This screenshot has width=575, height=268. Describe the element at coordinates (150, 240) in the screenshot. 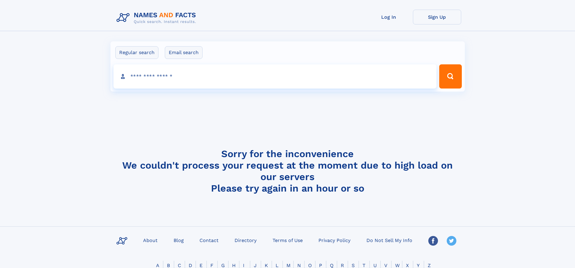

I see `a: About` at that location.